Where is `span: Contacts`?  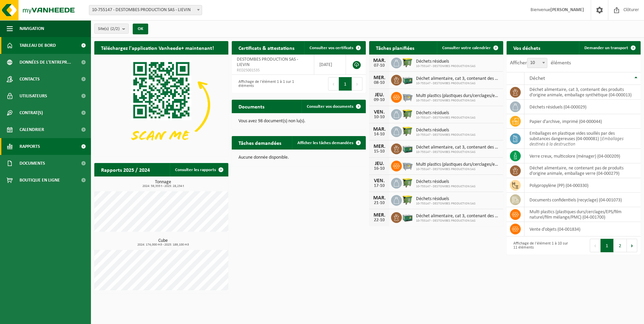
span: Contacts is located at coordinates (30, 79).